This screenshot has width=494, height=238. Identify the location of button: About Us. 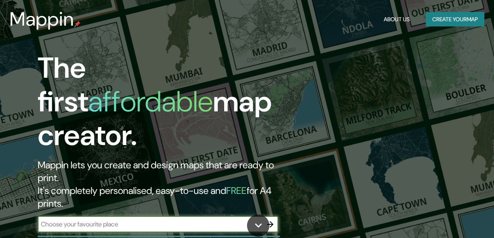
(396, 19).